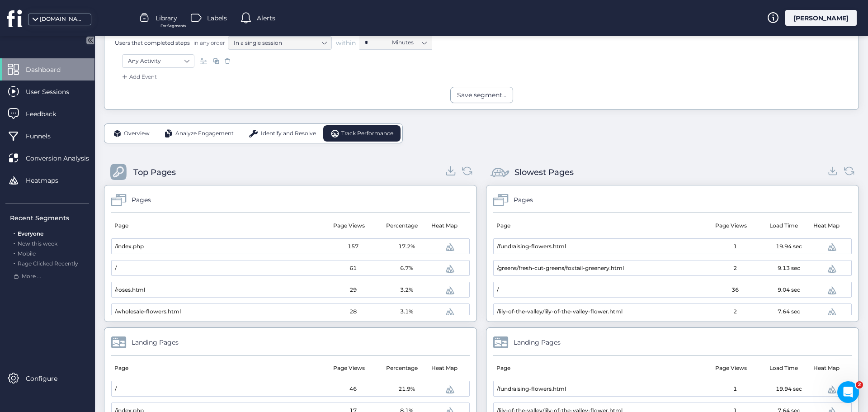  Describe the element at coordinates (406, 268) in the screenshot. I see `span: 6.7%` at that location.